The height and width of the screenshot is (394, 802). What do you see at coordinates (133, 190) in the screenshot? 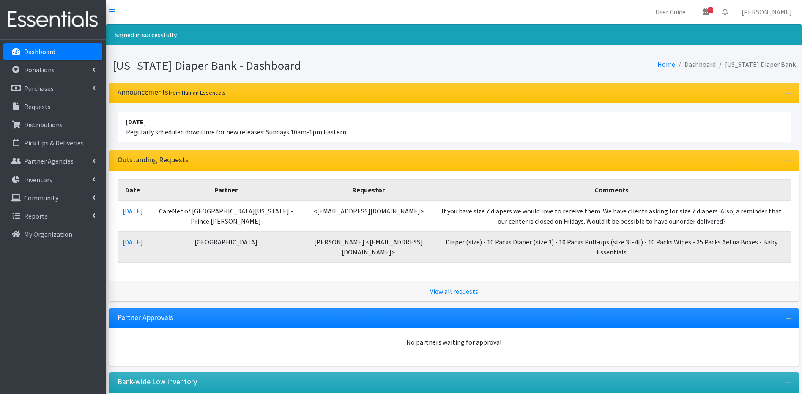
I see `th: Date` at bounding box center [133, 190].